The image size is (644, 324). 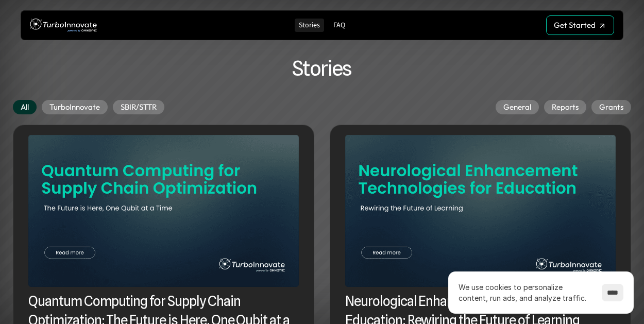 What do you see at coordinates (339, 25) in the screenshot?
I see `p: FAQ` at bounding box center [339, 25].